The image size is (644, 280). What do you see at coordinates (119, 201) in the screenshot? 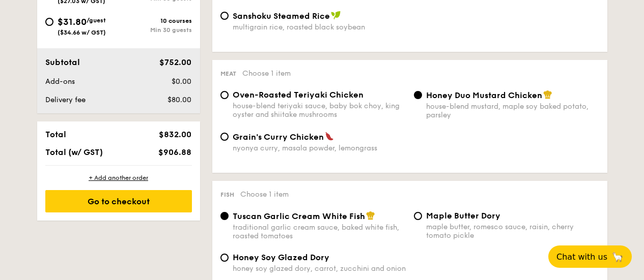
I see `div: Go to checkout` at bounding box center [119, 201].